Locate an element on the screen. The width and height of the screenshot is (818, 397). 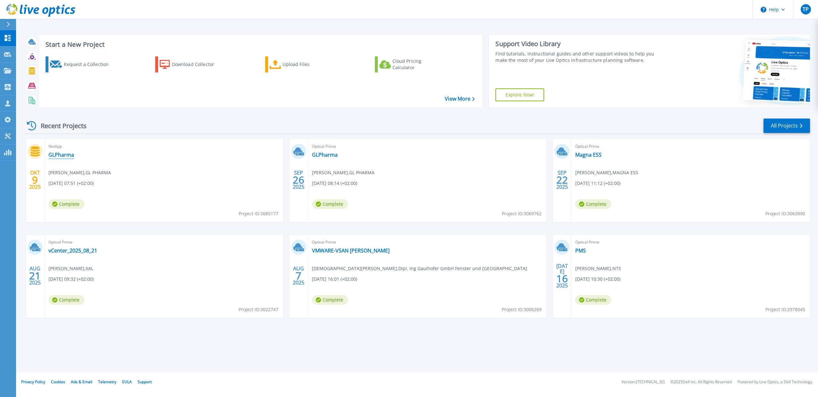
a: Request a Collection is located at coordinates (81, 64).